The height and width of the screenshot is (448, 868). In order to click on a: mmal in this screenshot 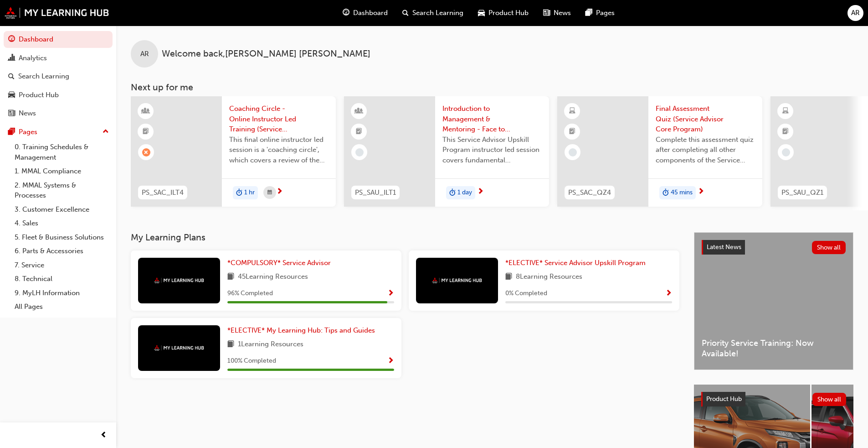, I will do `click(57, 13)`.